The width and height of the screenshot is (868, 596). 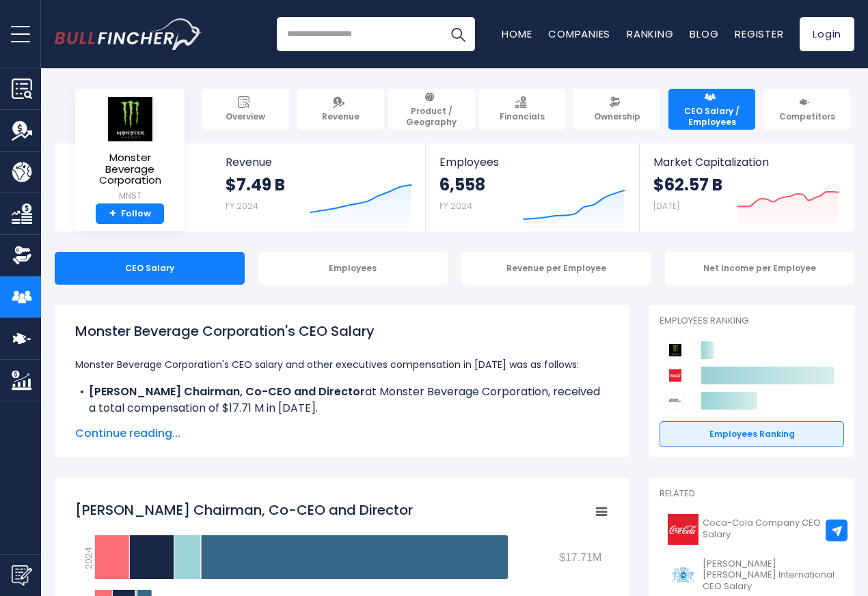 What do you see at coordinates (531, 187) in the screenshot?
I see `a: Employees 6,558 FY 2024` at bounding box center [531, 187].